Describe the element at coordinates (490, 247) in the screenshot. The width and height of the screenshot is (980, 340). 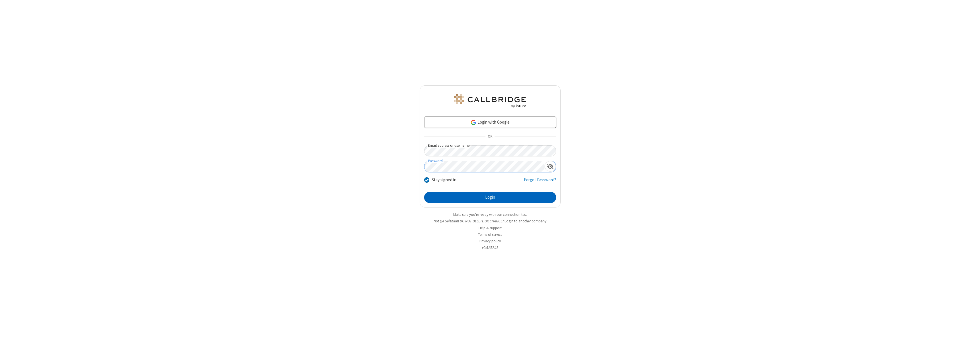
I see `li: v2.6.352.13` at that location.